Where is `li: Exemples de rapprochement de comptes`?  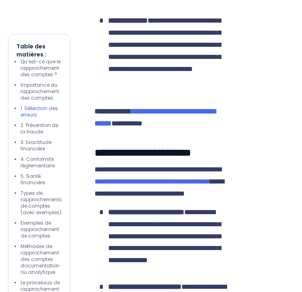 li: Exemples de rapprochement de comptes is located at coordinates (41, 229).